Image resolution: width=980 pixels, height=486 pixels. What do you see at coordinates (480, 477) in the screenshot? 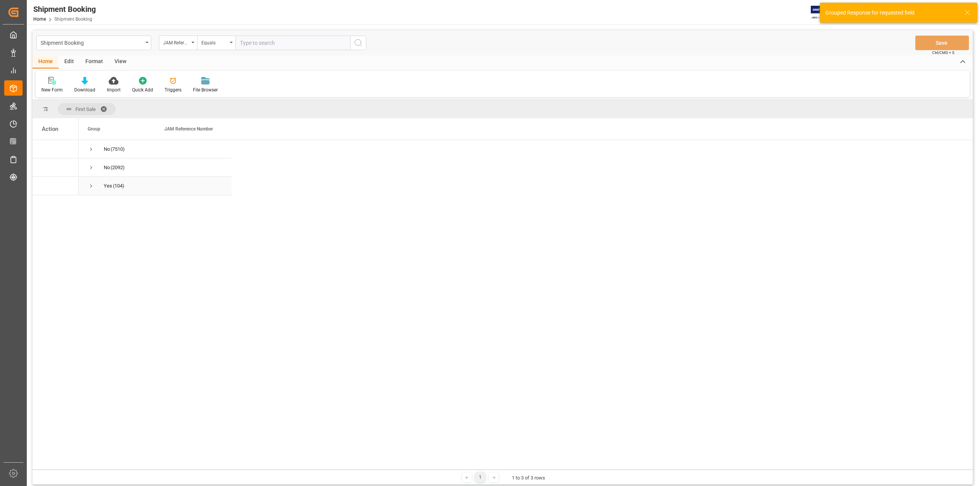
I see `div: 1` at bounding box center [480, 477].